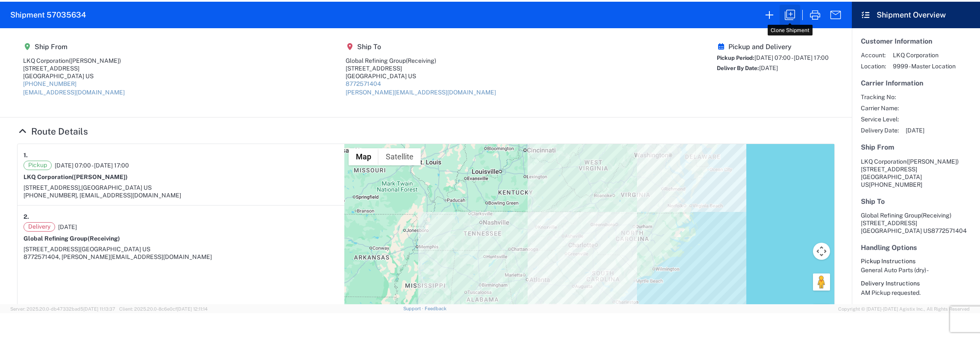 The width and height of the screenshot is (980, 338). Describe the element at coordinates (25, 155) in the screenshot. I see `strong: 1.` at that location.